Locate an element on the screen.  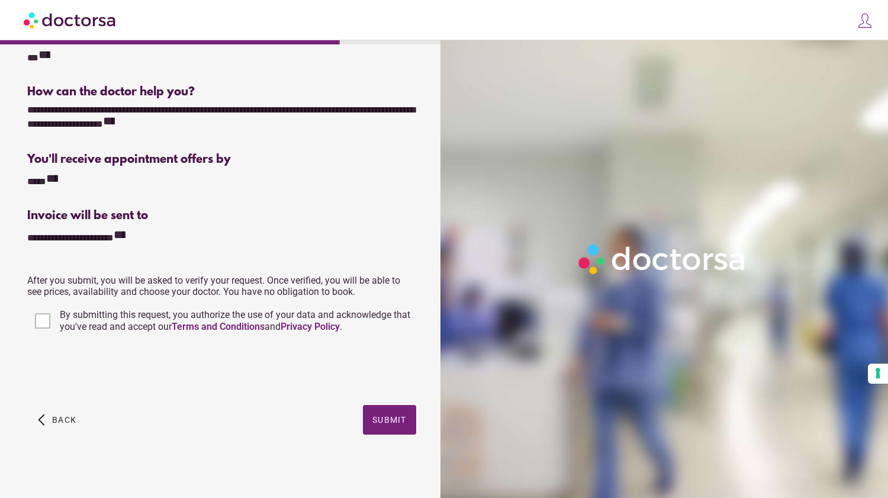
span: Submit is located at coordinates (389, 420).